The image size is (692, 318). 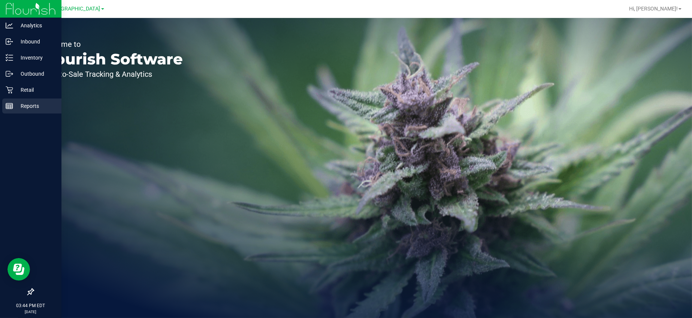 What do you see at coordinates (112, 44) in the screenshot?
I see `p: Welcome to` at bounding box center [112, 44].